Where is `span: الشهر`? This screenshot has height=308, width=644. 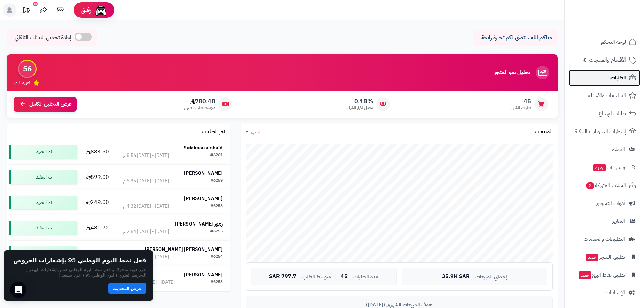 span: الشهر is located at coordinates (255, 131).